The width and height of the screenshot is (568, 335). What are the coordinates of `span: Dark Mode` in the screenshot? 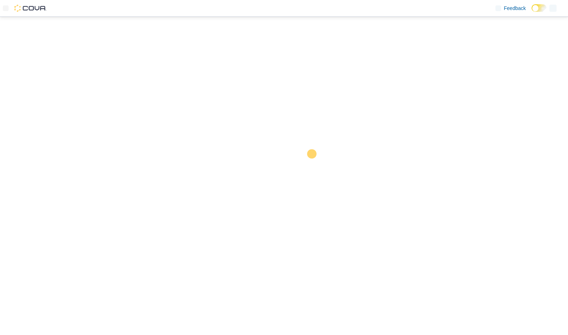 It's located at (531, 12).